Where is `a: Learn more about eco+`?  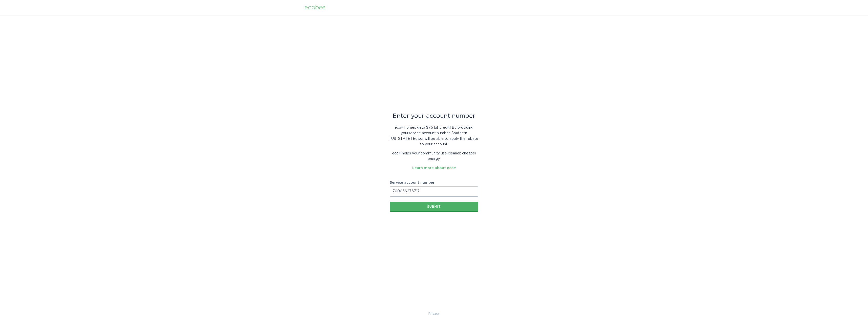
a: Learn more about eco+ is located at coordinates (434, 168).